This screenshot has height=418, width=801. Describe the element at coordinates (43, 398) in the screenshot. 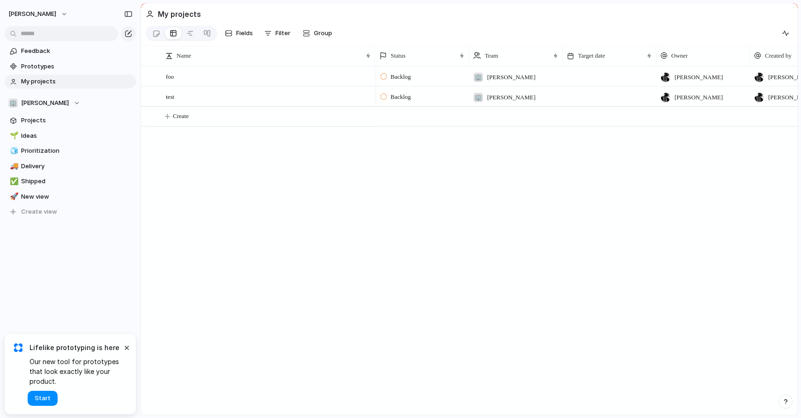

I see `span: Start` at that location.